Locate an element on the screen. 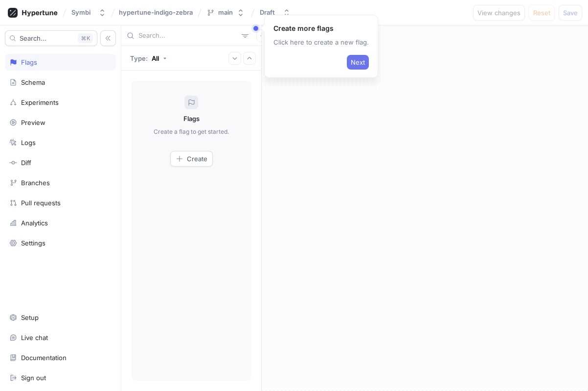 The width and height of the screenshot is (588, 391). div: Symbi is located at coordinates (81, 12).